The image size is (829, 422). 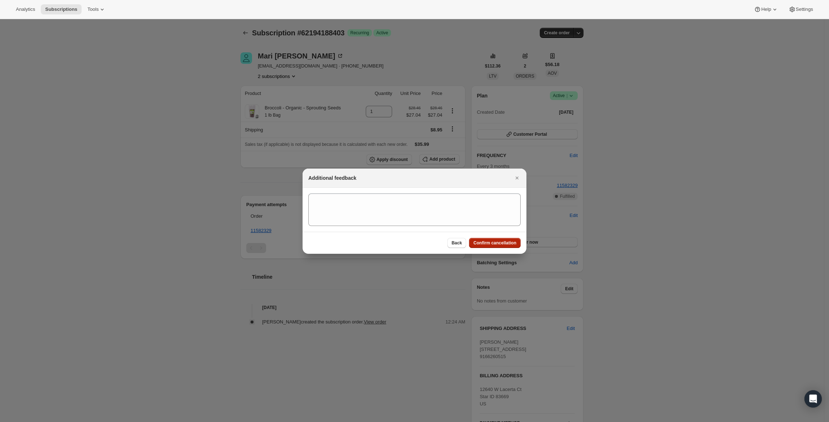 I want to click on button: Close, so click(x=517, y=178).